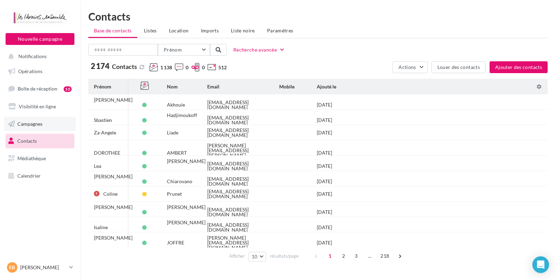 This screenshot has width=556, height=280. I want to click on span: 2, so click(343, 256).